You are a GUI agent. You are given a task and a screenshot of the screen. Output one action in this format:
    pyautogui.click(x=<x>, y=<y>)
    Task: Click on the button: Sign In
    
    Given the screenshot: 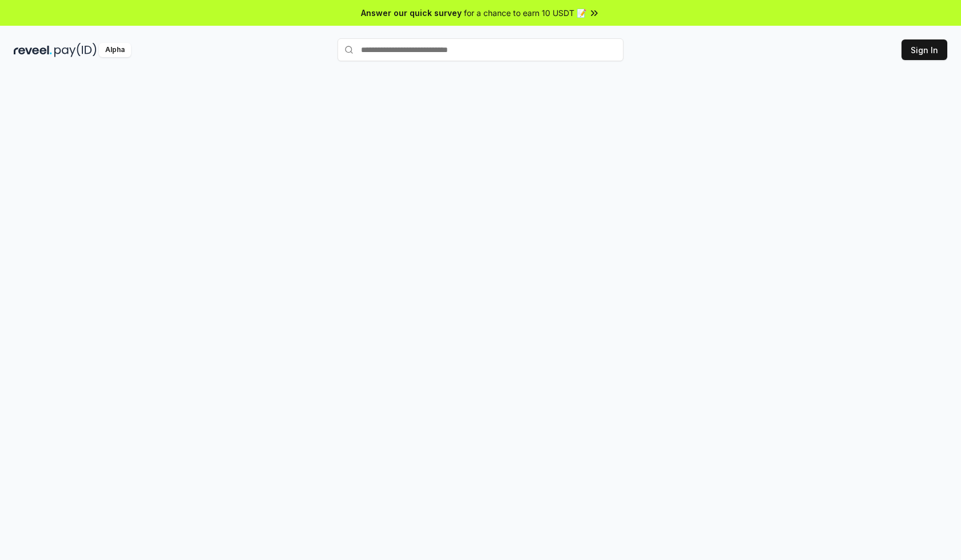 What is the action you would take?
    pyautogui.click(x=924, y=49)
    